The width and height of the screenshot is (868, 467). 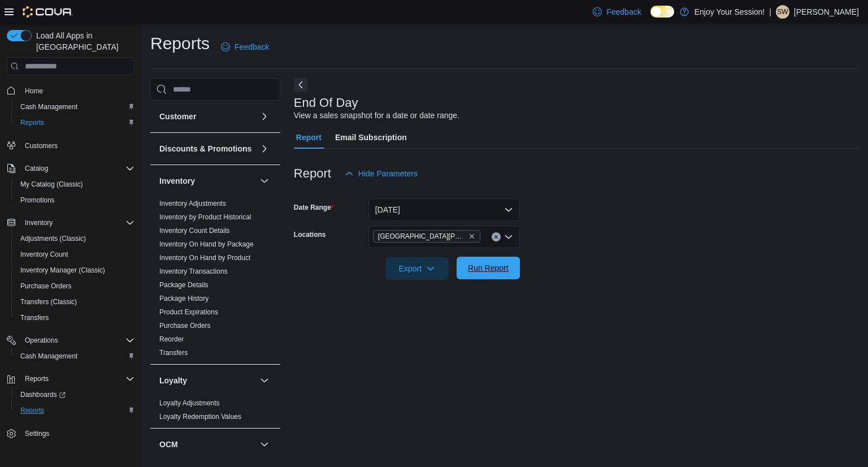 I want to click on label: Date Range, so click(x=314, y=207).